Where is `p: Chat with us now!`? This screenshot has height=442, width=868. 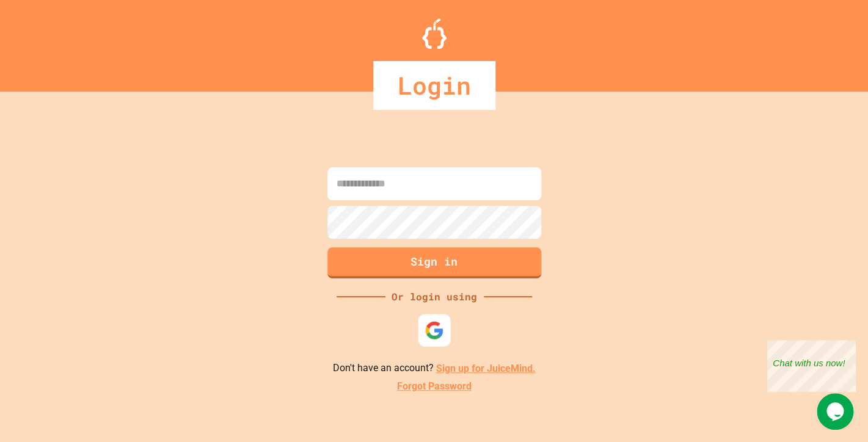 p: Chat with us now! is located at coordinates (42, 23).